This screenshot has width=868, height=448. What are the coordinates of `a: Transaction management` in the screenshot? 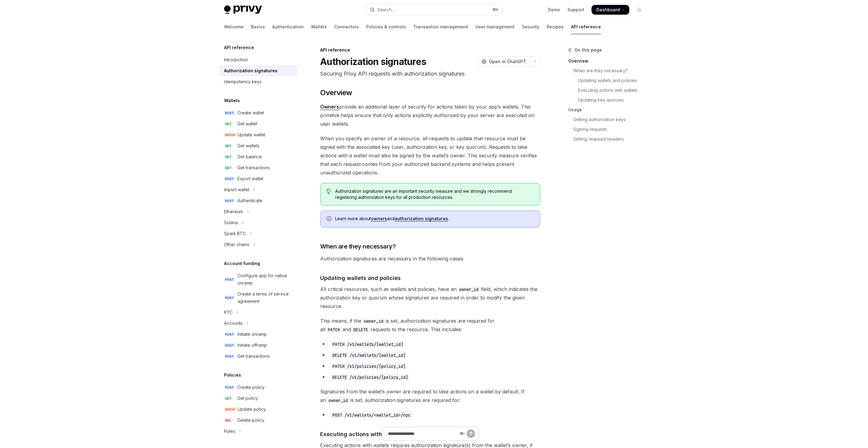 It's located at (441, 27).